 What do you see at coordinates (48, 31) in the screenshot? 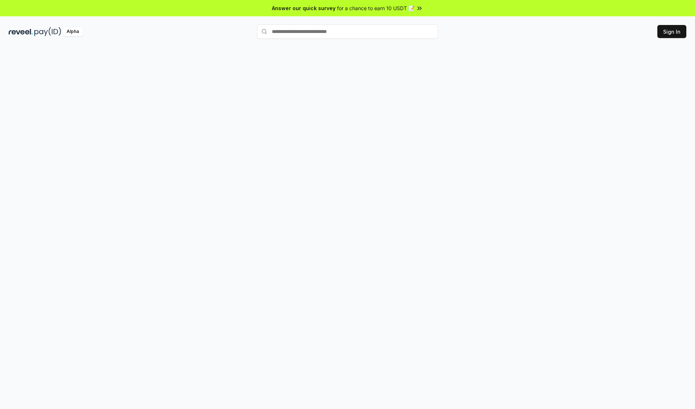
I see `img: pay_id` at bounding box center [48, 31].